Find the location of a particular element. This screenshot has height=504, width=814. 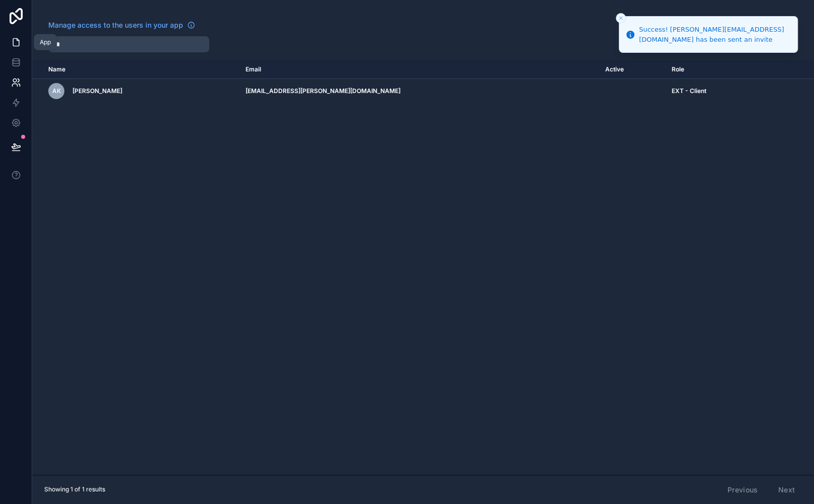

th: Email is located at coordinates (420, 69).